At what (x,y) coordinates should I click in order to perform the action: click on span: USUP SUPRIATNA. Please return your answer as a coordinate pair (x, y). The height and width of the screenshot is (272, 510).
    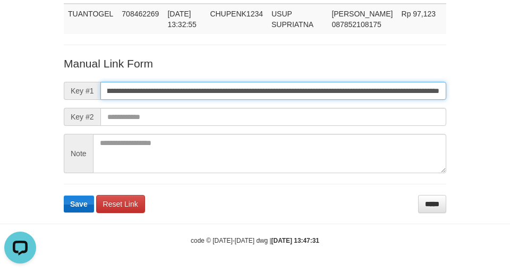
    Looking at the image, I should click on (292, 19).